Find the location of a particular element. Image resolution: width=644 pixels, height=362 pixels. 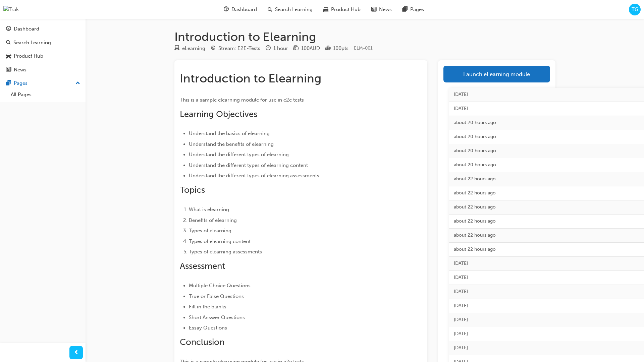

span: Learning resource code is located at coordinates (363, 48).